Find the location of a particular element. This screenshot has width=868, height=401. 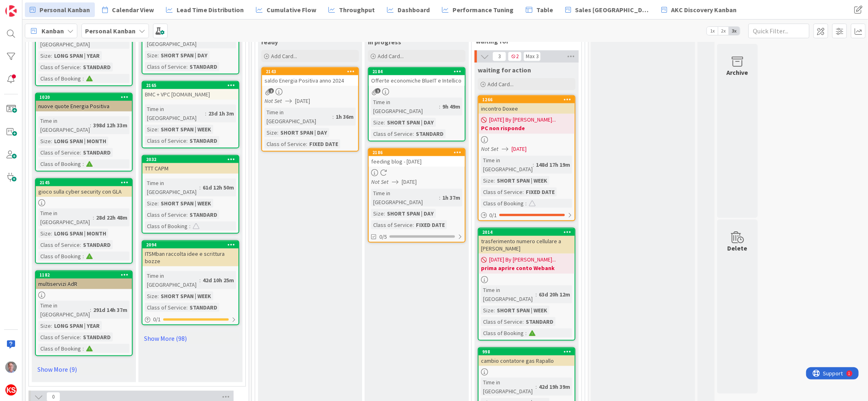

span: 3 is located at coordinates (500, 56).